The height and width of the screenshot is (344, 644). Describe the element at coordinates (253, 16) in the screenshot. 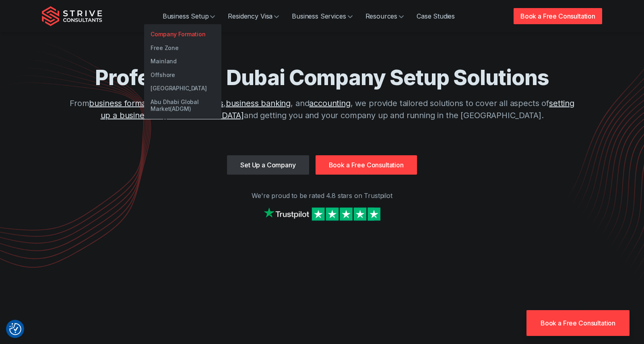

I see `a: Residency Visa` at that location.